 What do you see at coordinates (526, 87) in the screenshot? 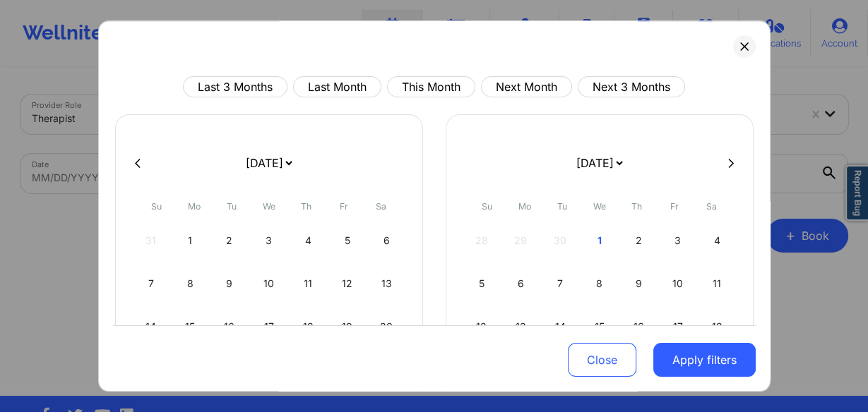
I see `button: Next Month` at bounding box center [526, 87].